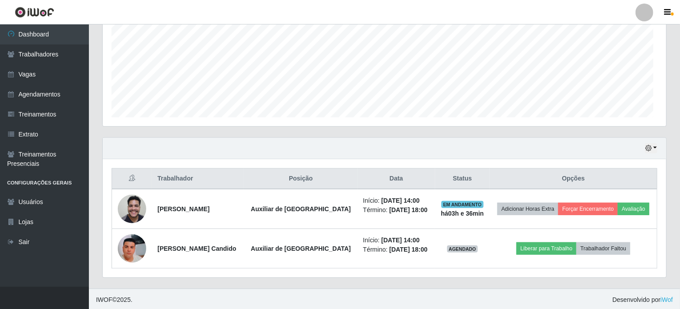 Image resolution: width=680 pixels, height=309 pixels. What do you see at coordinates (114, 300) in the screenshot?
I see `span: © 2025 .` at bounding box center [114, 300].